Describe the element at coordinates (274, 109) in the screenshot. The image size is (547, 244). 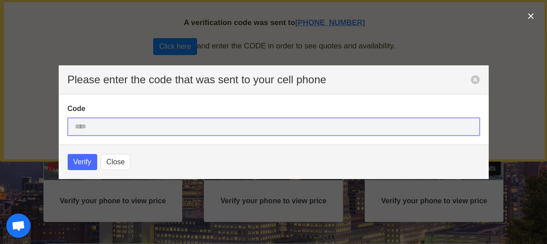
I see `label: Code` at that location.